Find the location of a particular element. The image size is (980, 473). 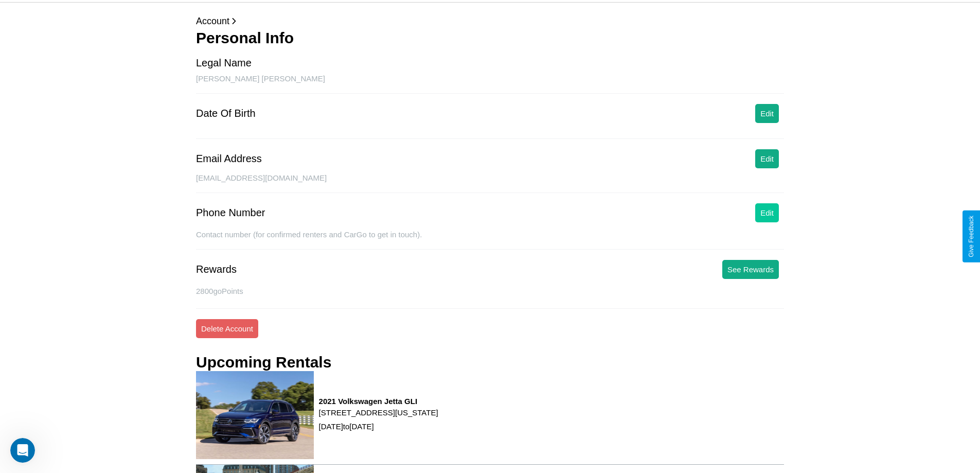

div: Give Feedback is located at coordinates (971, 236).